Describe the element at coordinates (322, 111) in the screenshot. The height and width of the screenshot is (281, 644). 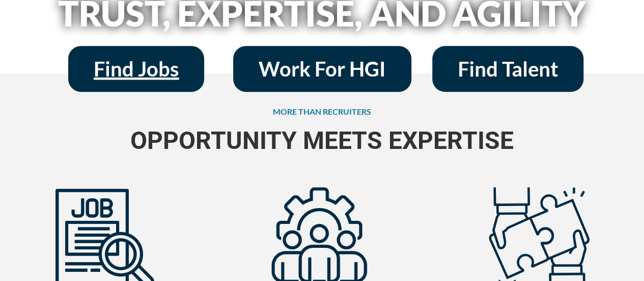
I see `span: MORE THAN RECRUITERS` at that location.